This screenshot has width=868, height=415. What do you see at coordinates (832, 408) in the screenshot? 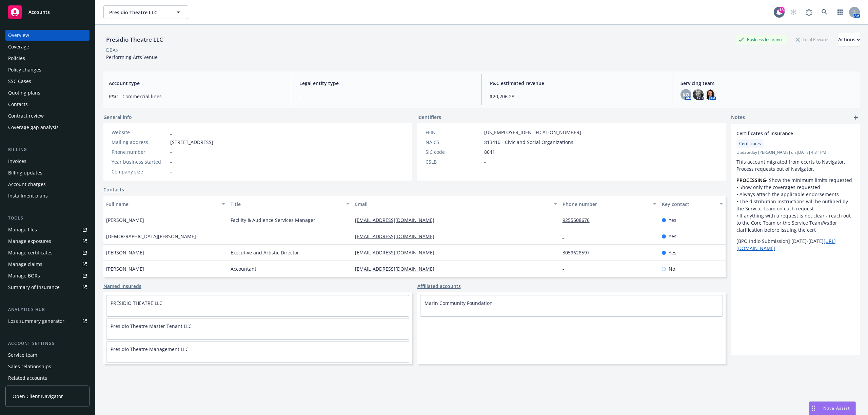
I see `button: Nova Assist` at bounding box center [832, 408].